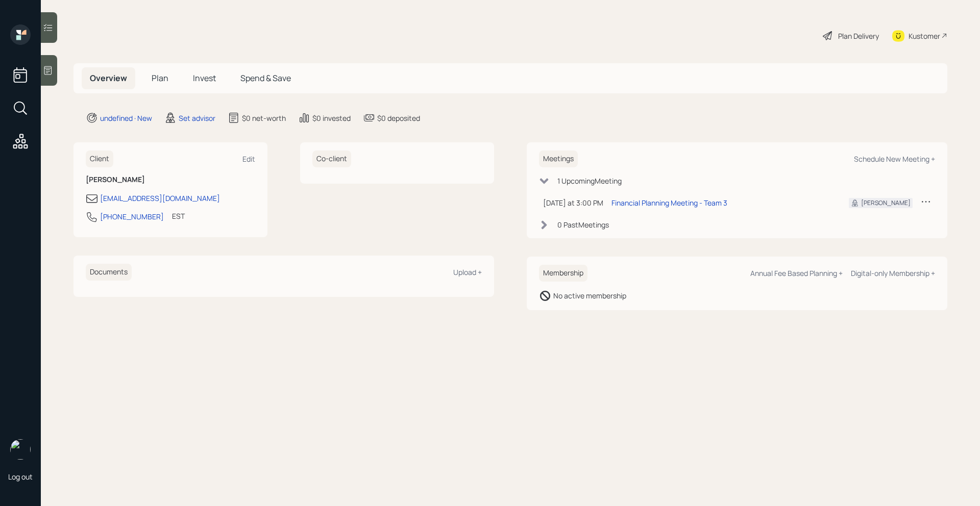 The height and width of the screenshot is (506, 980). Describe the element at coordinates (563, 273) in the screenshot. I see `h6: Membership` at that location.